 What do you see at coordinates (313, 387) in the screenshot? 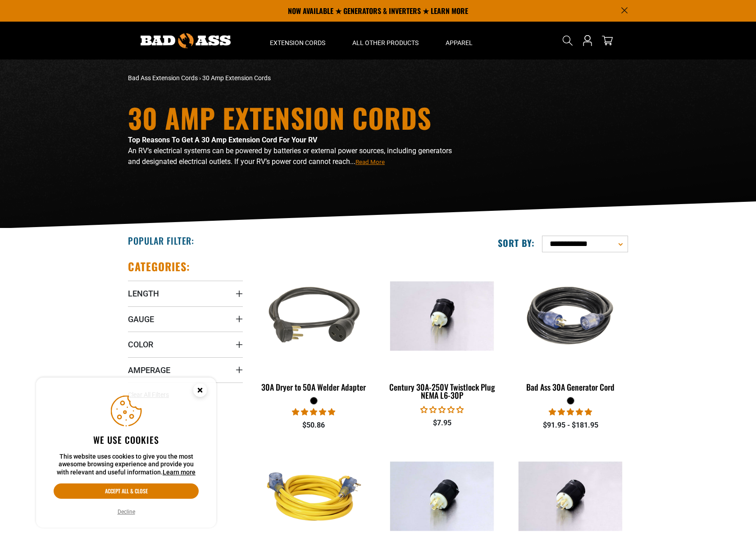
I see `div: 30A Dryer to 50A Welder Adapter` at bounding box center [313, 387].